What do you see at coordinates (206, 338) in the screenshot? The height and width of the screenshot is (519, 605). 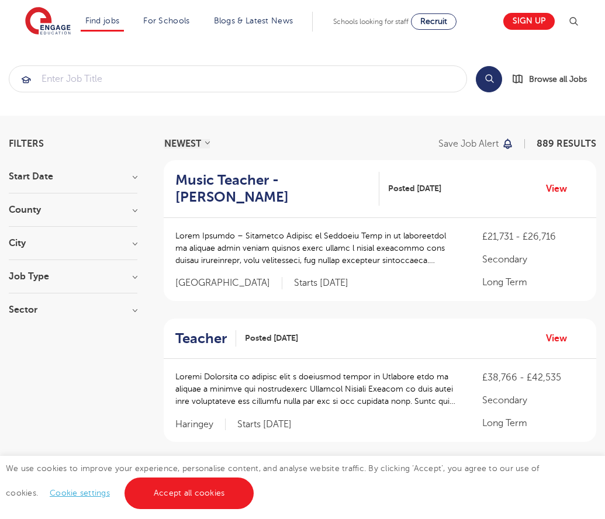 I see `a: Teacher` at bounding box center [206, 338].